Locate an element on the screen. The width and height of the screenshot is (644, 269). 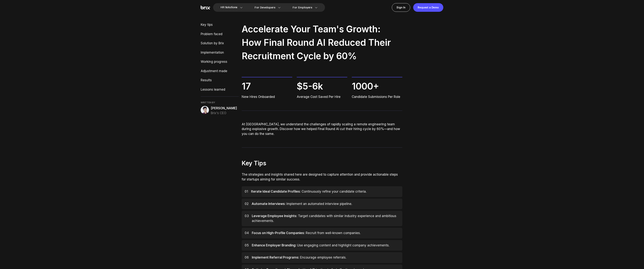
span: New Hires Onboarded is located at coordinates (267, 97).